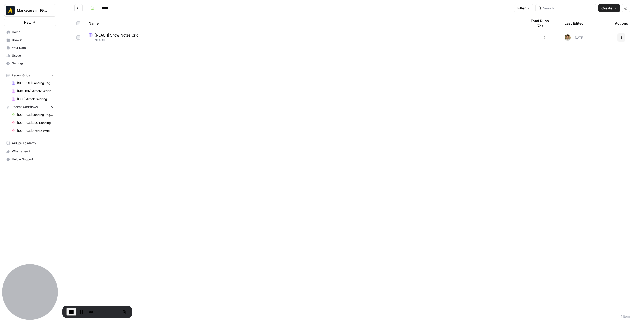 This screenshot has width=644, height=322. Describe the element at coordinates (20, 75) in the screenshot. I see `span: Recent Grids` at that location.